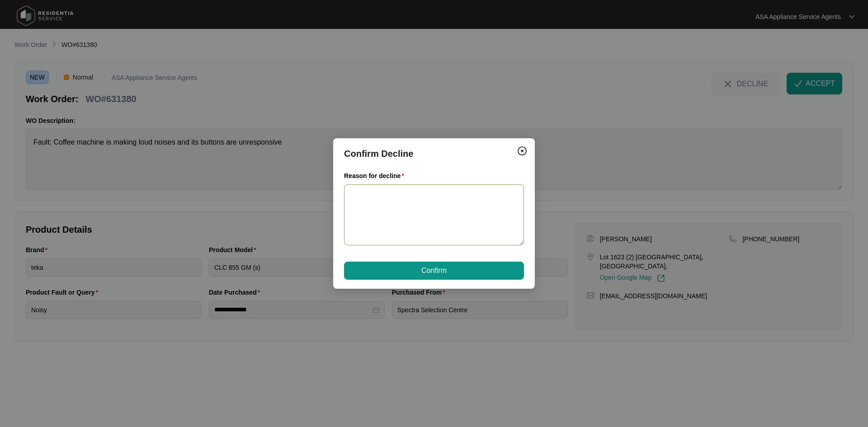  Describe the element at coordinates (376, 176) in the screenshot. I see `label: Reason for decline` at that location.